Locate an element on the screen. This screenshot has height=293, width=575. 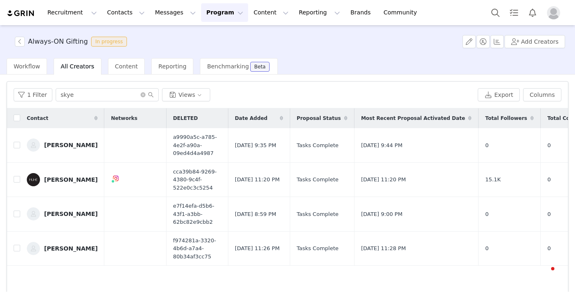
button: Messages is located at coordinates (175, 12).